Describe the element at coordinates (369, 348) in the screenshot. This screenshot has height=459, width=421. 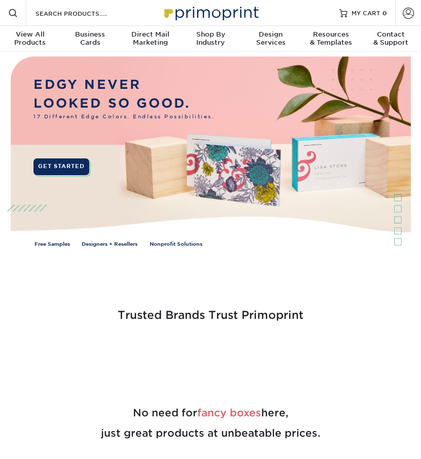
I see `img: Goodwill` at that location.